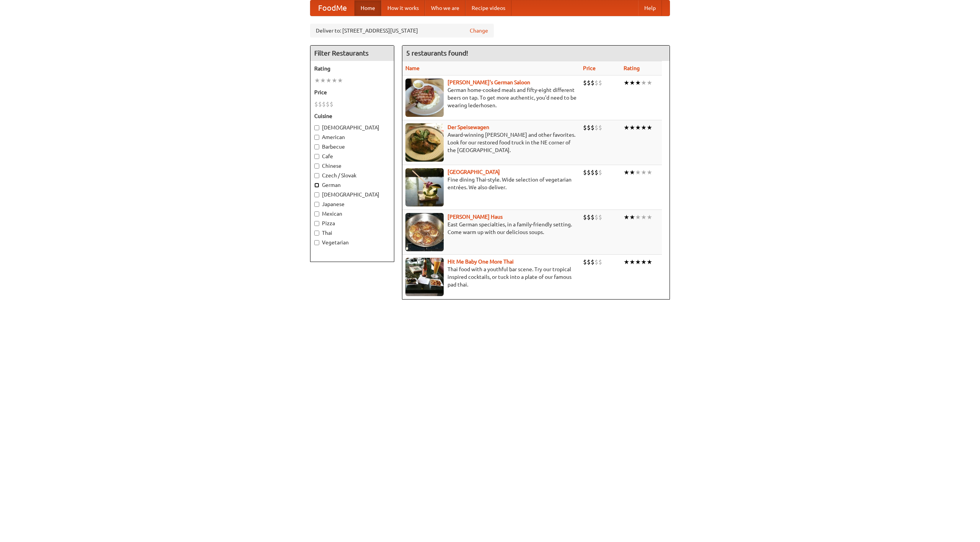 The image size is (980, 542). What do you see at coordinates (352, 175) in the screenshot?
I see `label: Czech / Slovak` at bounding box center [352, 175].